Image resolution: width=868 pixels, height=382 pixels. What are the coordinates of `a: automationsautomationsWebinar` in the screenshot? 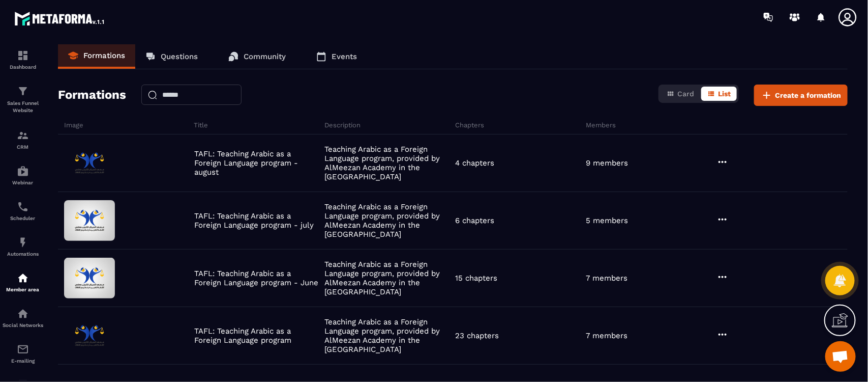 It's located at (23, 175).